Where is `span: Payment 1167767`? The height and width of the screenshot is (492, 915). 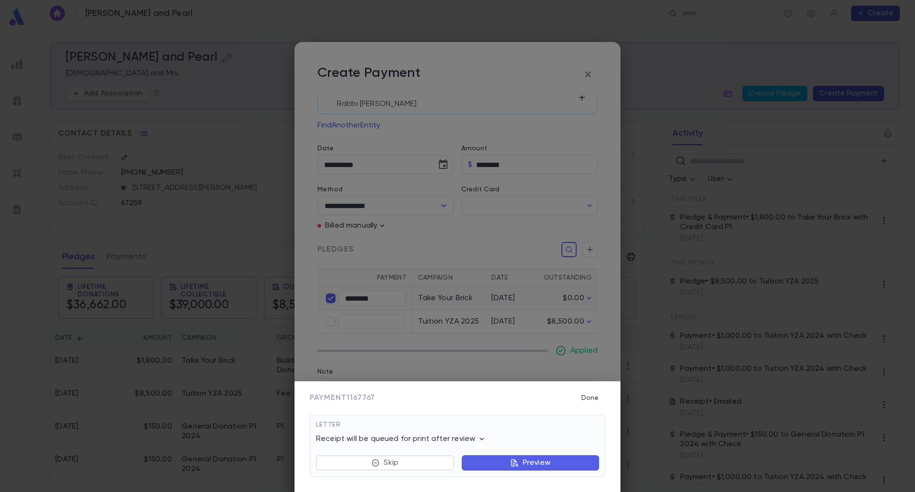
span: Payment 1167767 is located at coordinates (342, 398).